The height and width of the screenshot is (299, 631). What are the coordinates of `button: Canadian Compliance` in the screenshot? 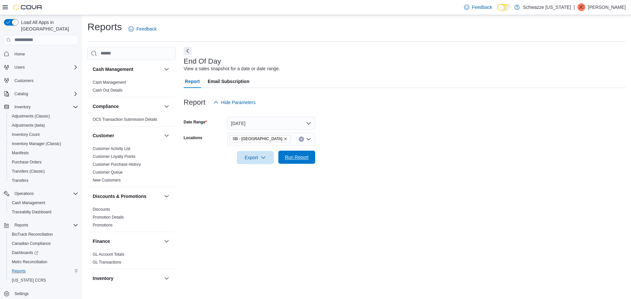 It's located at (44, 244).